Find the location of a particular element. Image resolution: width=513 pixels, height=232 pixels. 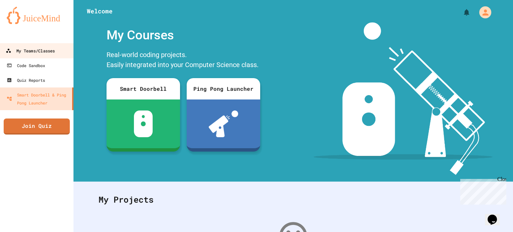

img: ppl-with-ball.png is located at coordinates (223, 124).